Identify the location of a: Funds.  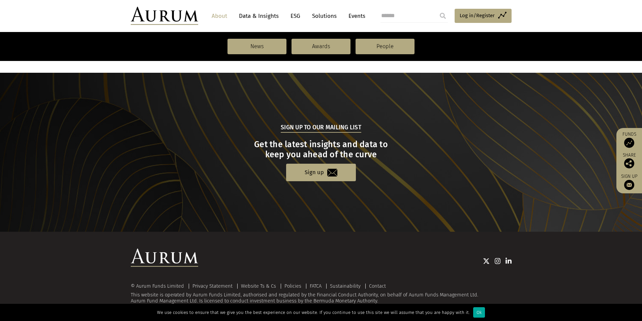
(630, 140).